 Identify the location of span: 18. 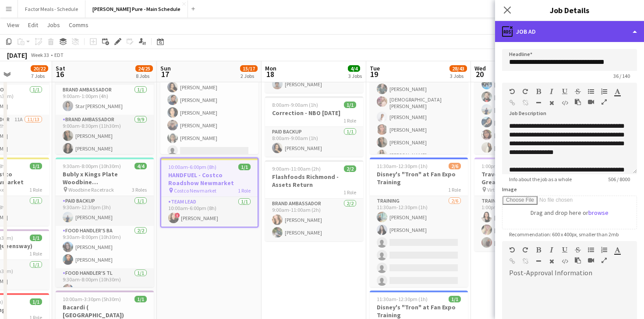
(270, 74).